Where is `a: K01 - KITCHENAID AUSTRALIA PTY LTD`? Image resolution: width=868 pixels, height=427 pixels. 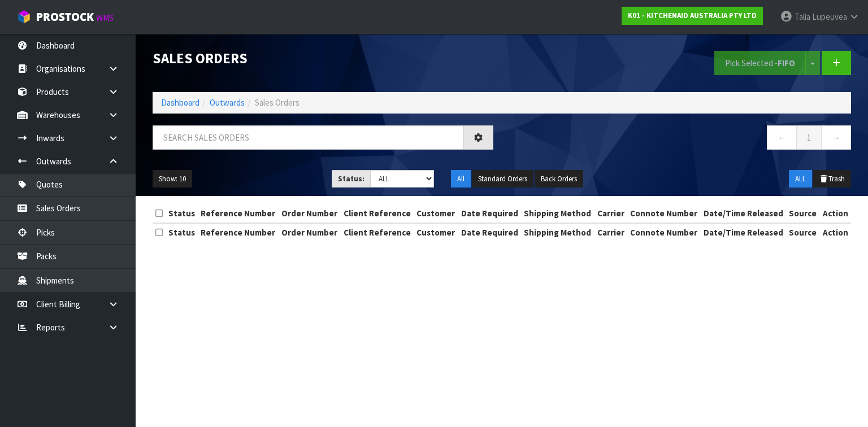 a: K01 - KITCHENAID AUSTRALIA PTY LTD is located at coordinates (692, 16).